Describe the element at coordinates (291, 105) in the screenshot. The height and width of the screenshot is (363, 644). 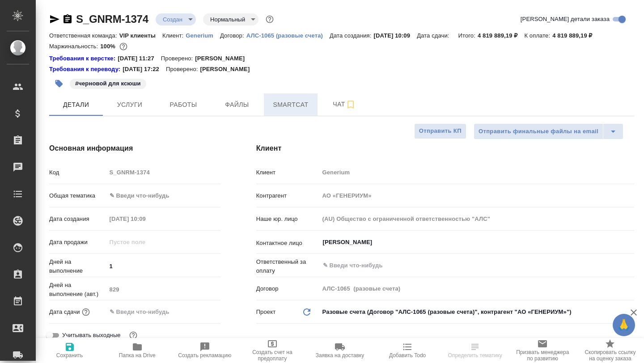
I see `span: Smartcat` at that location.